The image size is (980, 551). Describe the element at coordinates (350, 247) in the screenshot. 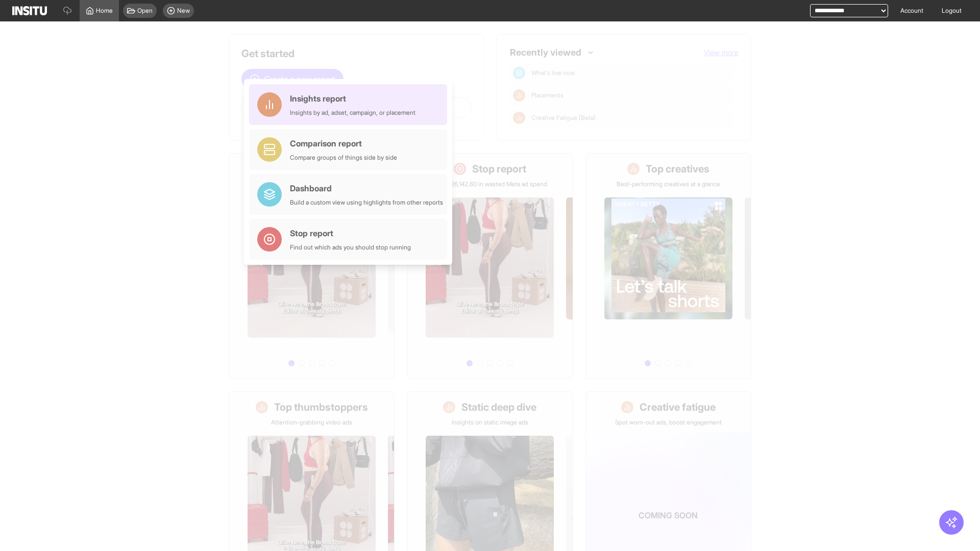

I see `div: Find out which ads you should stop running` at that location.